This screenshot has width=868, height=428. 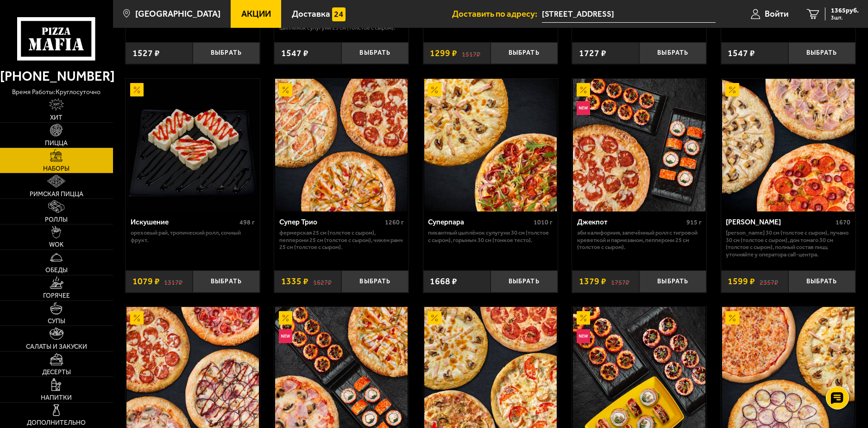 I want to click on span: Роллы, so click(x=56, y=219).